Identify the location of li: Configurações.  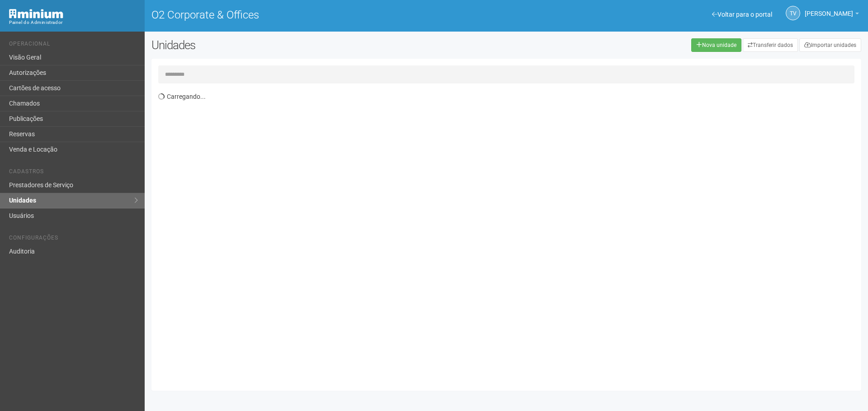
(73, 240).